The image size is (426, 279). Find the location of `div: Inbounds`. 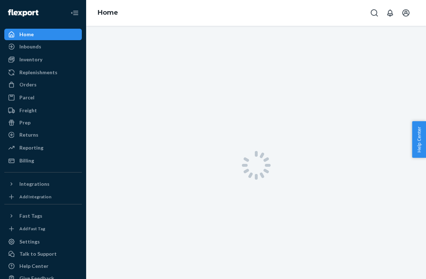

div: Inbounds is located at coordinates (30, 47).